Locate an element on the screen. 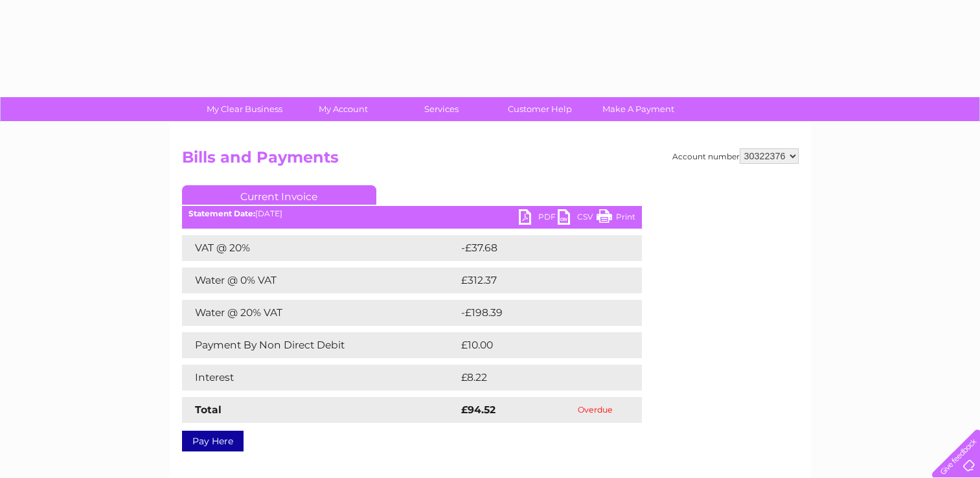 The width and height of the screenshot is (980, 478). td: Water @ 0% VAT is located at coordinates (320, 281).